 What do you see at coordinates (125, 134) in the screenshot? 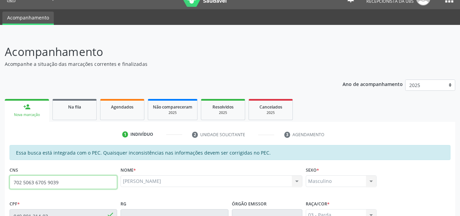
I see `div: 1` at bounding box center [125, 134].